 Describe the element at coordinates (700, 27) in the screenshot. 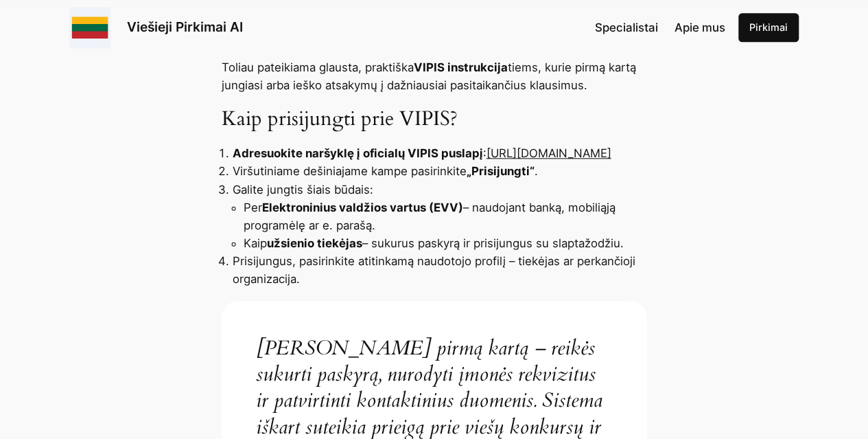

I see `span: Apie mus` at that location.